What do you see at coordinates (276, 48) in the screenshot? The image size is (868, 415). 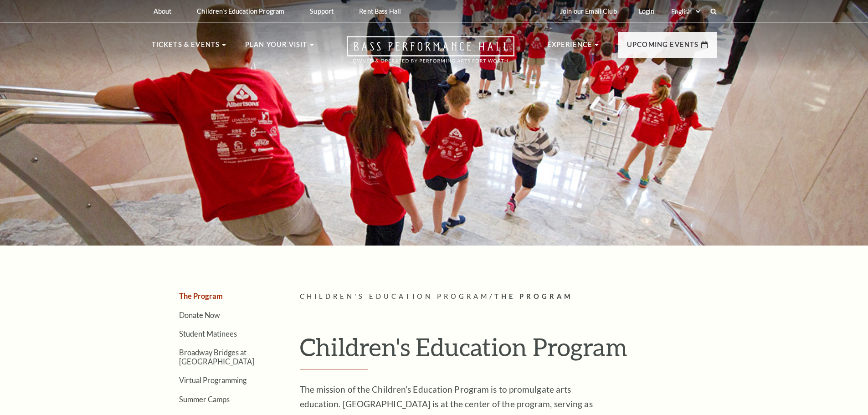 I see `p: Plan Your Visit` at bounding box center [276, 48].